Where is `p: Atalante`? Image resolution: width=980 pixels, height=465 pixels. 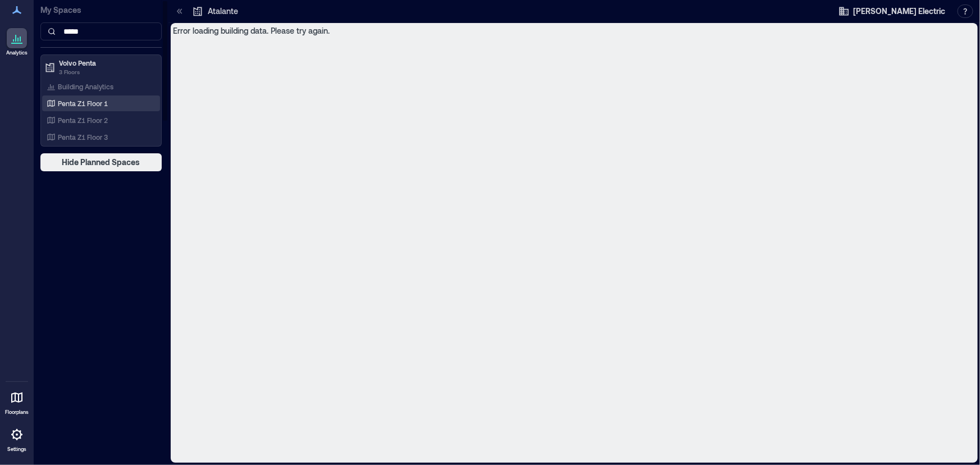 p: Atalante is located at coordinates (223, 11).